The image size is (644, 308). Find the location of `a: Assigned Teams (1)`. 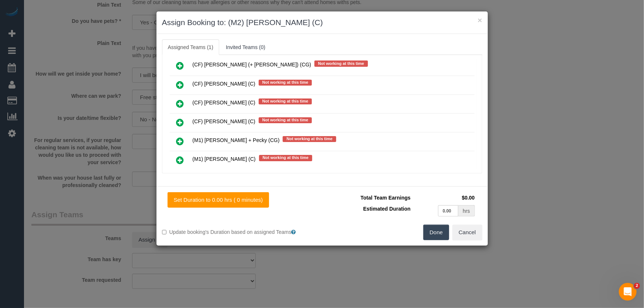

a: Assigned Teams (1) is located at coordinates (190, 47).